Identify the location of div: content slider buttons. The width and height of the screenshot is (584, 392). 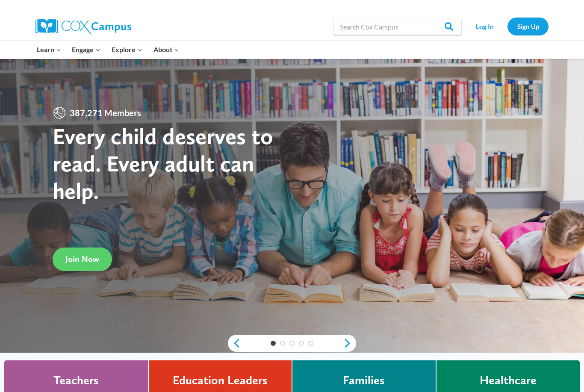
(292, 343).